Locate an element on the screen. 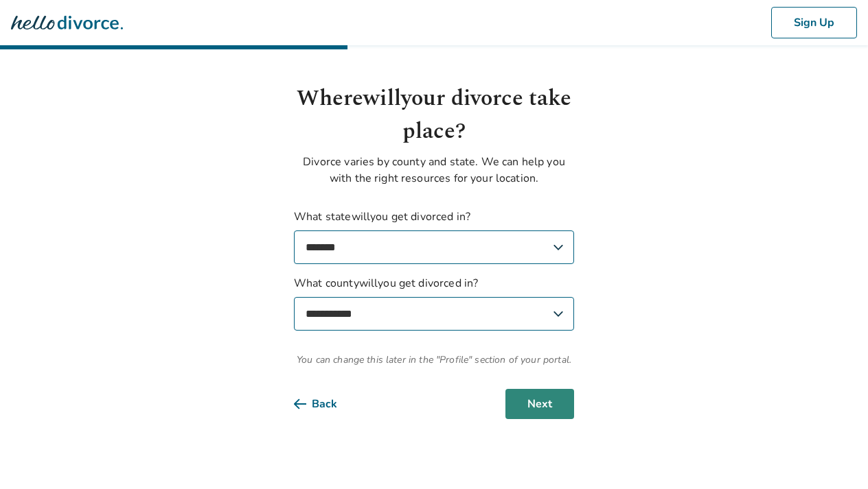 Image resolution: width=868 pixels, height=489 pixels. label: What state will you get divorced in? is located at coordinates (434, 236).